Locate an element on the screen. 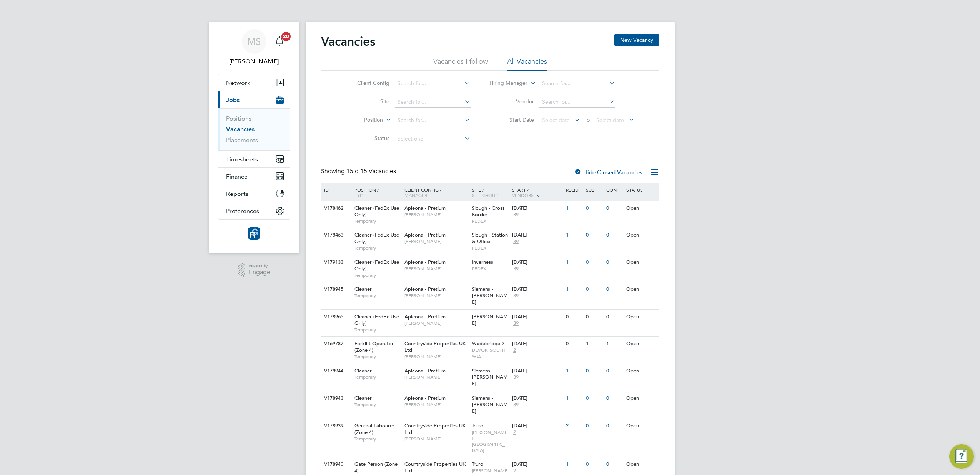  div: V178462 is located at coordinates (336, 208).